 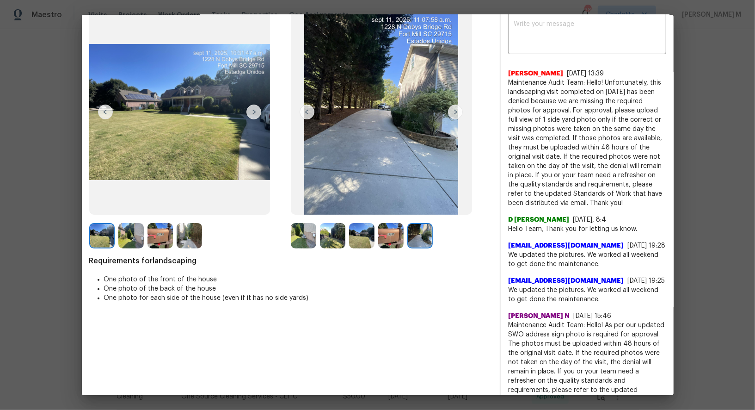 What do you see at coordinates (298, 289) in the screenshot?
I see `li: One photo of the back of the house` at bounding box center [298, 289].